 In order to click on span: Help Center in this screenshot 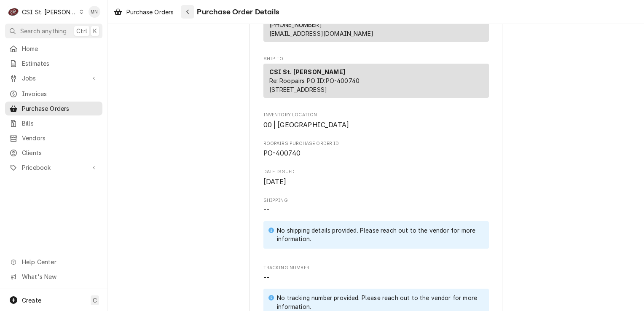, I will do `click(60, 261)`.